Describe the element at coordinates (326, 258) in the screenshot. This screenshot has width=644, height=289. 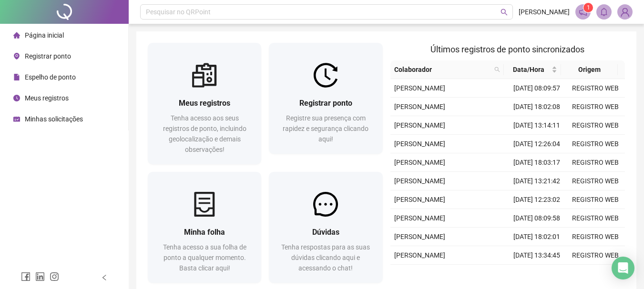
I see `span: Tenha respostas para as suas dúvidas clicando aqui e acessando o chat!` at that location.